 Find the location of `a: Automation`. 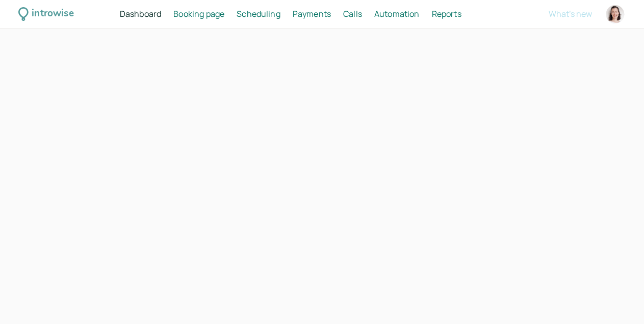

a: Automation is located at coordinates (397, 14).